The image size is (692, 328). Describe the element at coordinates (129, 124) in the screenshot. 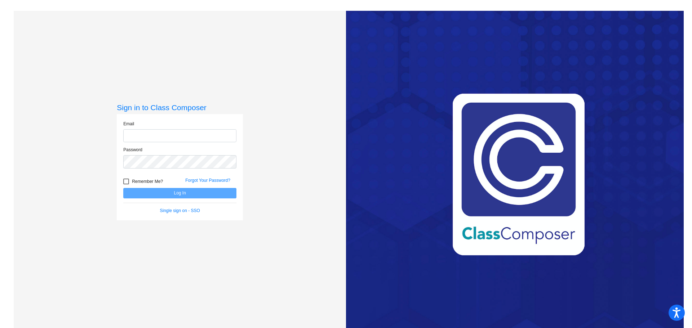

I see `label: Email` at that location.